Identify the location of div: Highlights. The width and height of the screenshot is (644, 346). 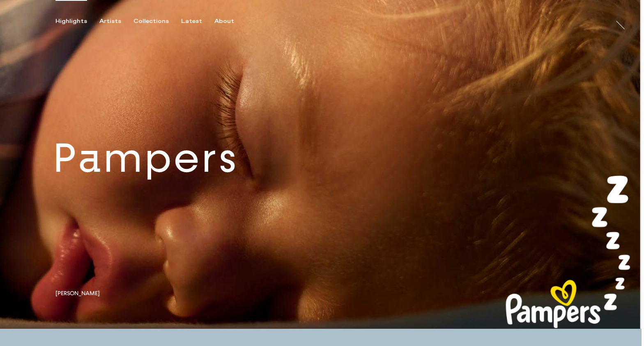
(71, 22).